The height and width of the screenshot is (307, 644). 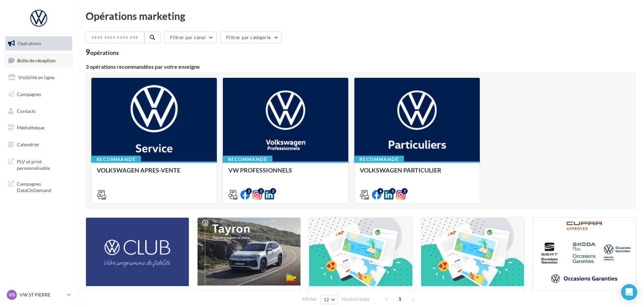 What do you see at coordinates (42, 295) in the screenshot?
I see `p: VW ST PIERRE` at bounding box center [42, 295].